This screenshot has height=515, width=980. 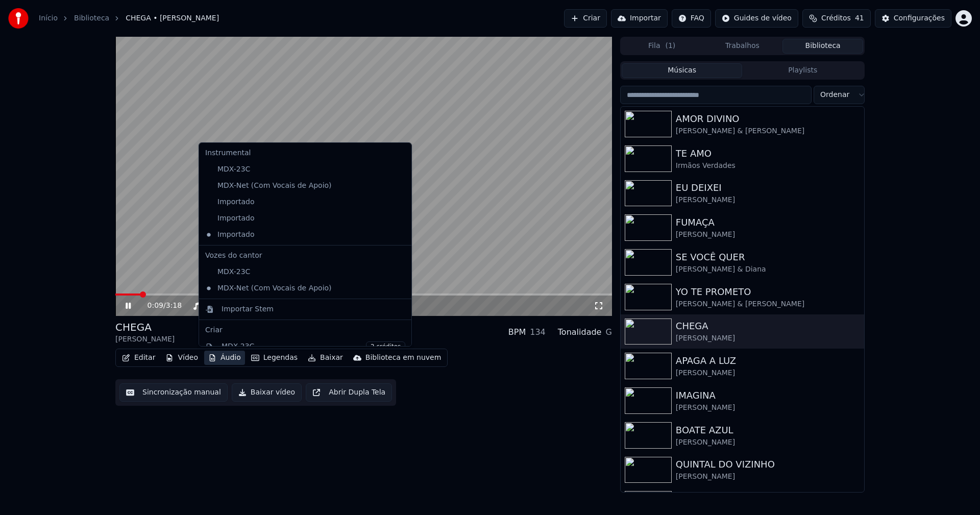 What do you see at coordinates (18, 18) in the screenshot?
I see `img: youka` at bounding box center [18, 18].